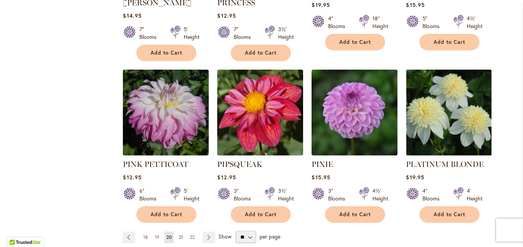  What do you see at coordinates (380, 22) in the screenshot?
I see `div: 18" Height` at bounding box center [380, 22].